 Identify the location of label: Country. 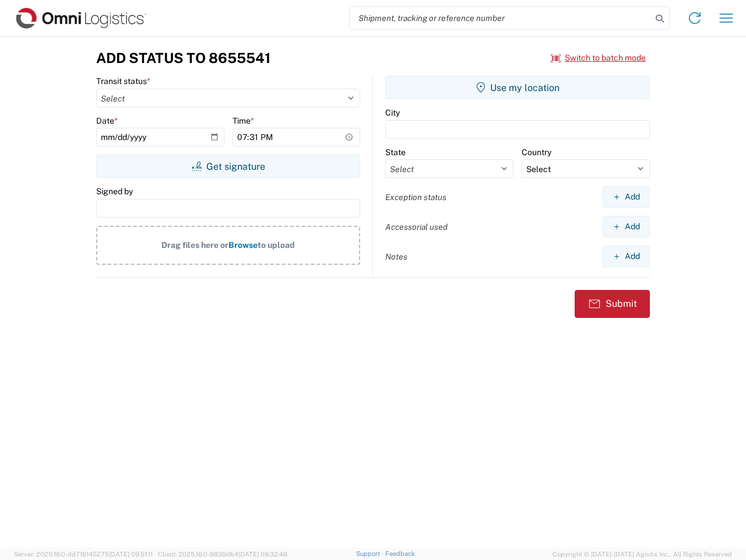
(537, 152).